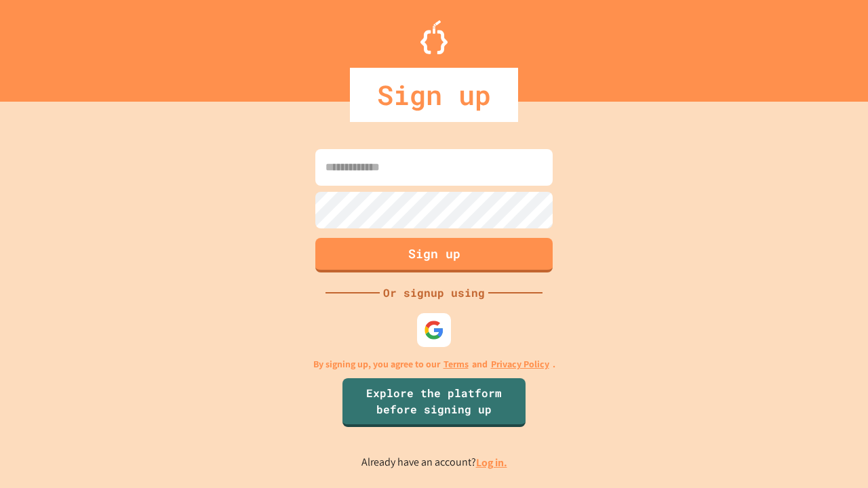  What do you see at coordinates (491, 462) in the screenshot?
I see `a: Log in.` at bounding box center [491, 462].